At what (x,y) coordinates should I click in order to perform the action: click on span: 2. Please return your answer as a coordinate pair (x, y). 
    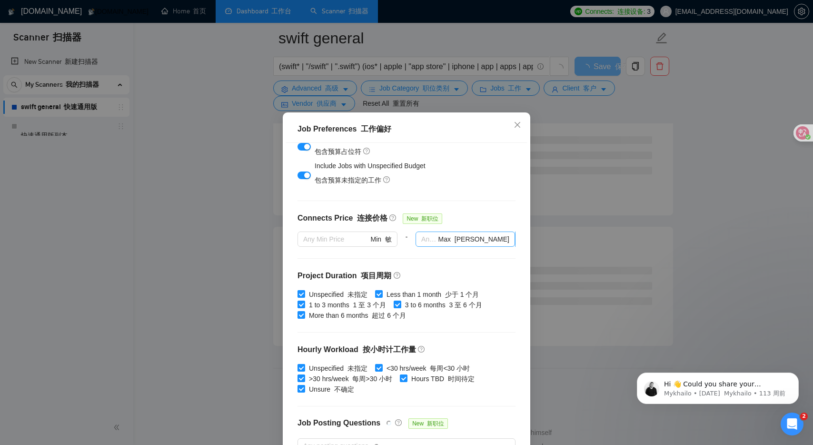
    Looking at the image, I should click on (804, 416).